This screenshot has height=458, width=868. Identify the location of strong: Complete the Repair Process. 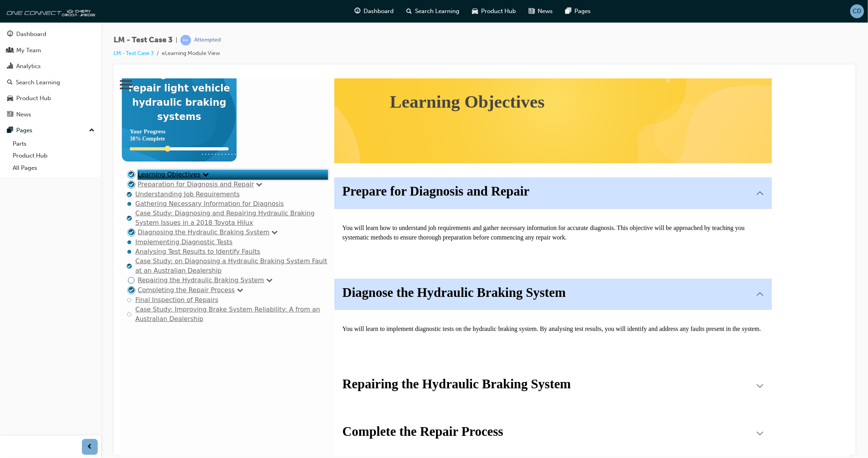
(303, 352).